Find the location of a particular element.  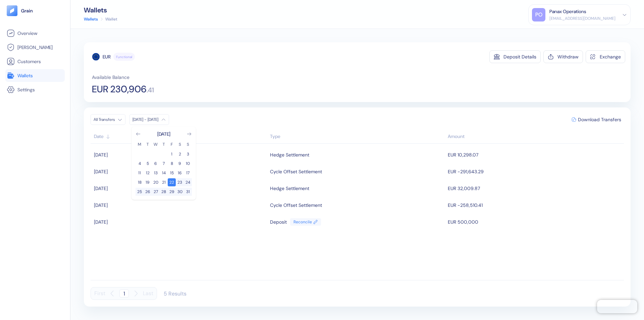

button: Download Transfers is located at coordinates (597, 119).